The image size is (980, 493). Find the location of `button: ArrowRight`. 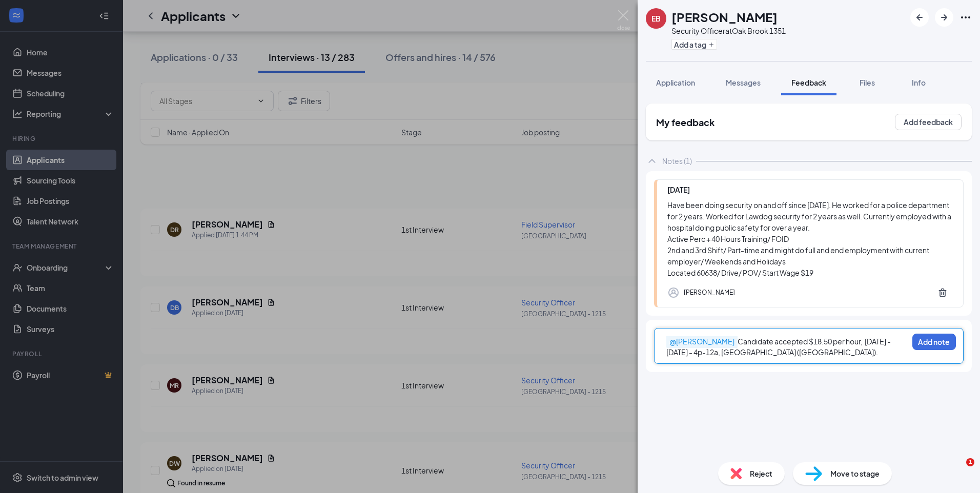

button: ArrowRight is located at coordinates (944, 18).